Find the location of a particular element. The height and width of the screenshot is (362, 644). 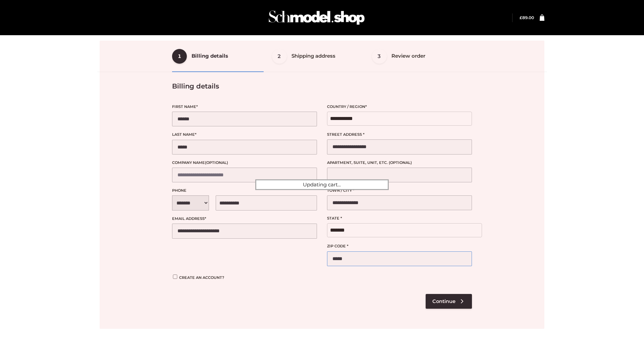

a: Schmodel Admin 964 is located at coordinates (317, 18).